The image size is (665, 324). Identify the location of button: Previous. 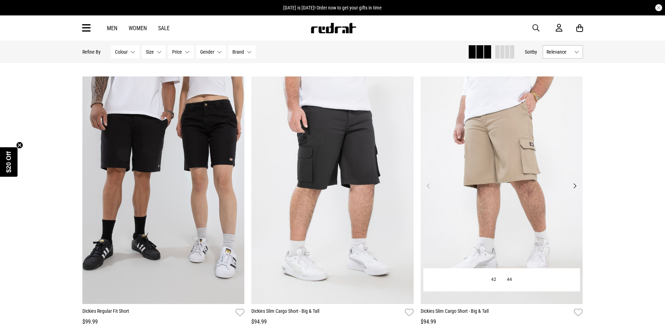
(428, 186).